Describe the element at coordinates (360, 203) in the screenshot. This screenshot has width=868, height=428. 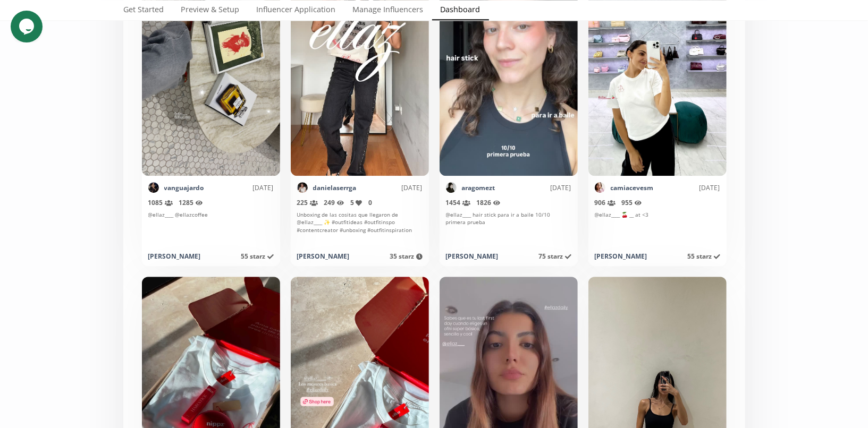
I see `div: 0` at that location.